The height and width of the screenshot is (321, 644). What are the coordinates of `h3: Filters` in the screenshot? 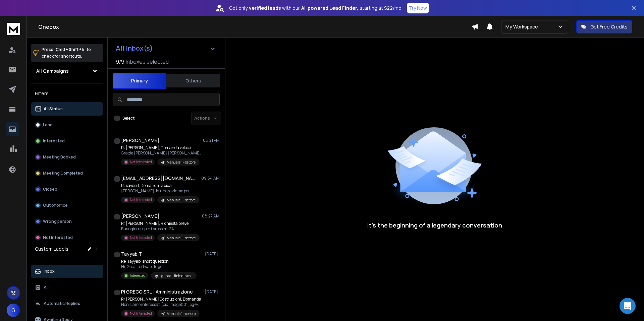 It's located at (67, 94).